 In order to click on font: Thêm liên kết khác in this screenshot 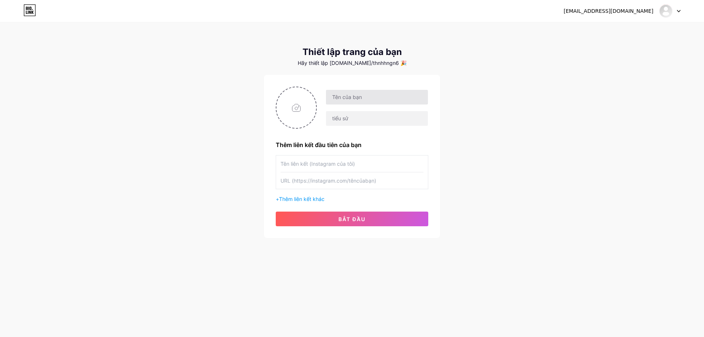, I will do `click(302, 199)`.